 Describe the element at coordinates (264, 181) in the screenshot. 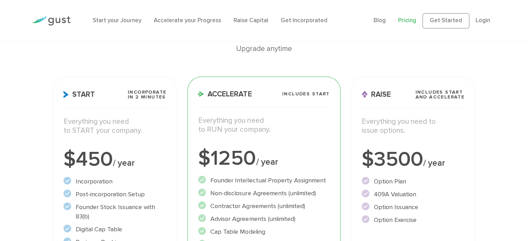

I see `li: Founder Intellectual Property Assignment` at that location.